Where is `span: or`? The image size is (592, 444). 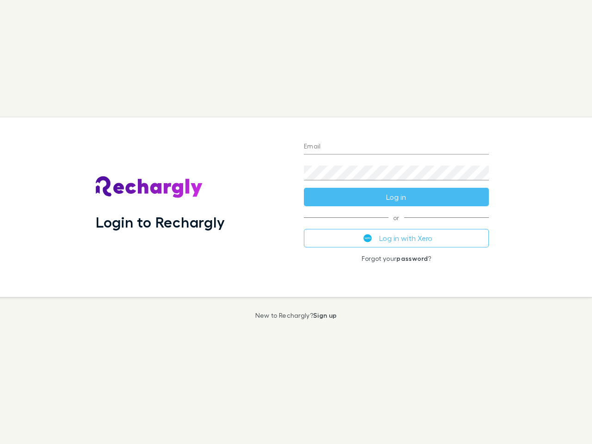
span: or is located at coordinates (396, 217).